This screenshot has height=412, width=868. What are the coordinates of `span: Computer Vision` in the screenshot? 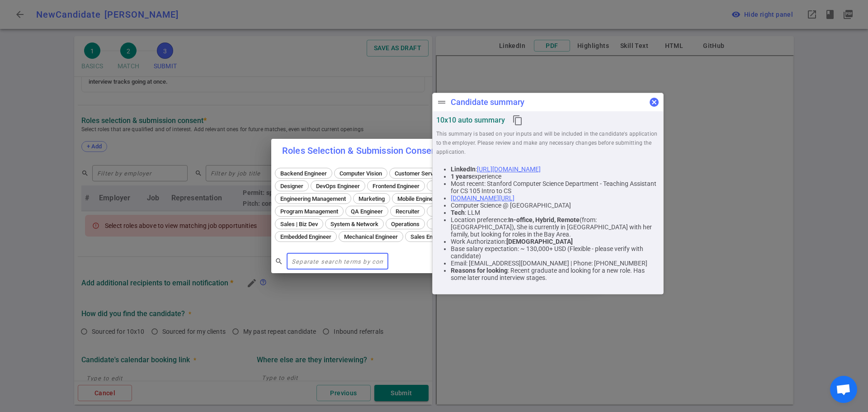 It's located at (361, 173).